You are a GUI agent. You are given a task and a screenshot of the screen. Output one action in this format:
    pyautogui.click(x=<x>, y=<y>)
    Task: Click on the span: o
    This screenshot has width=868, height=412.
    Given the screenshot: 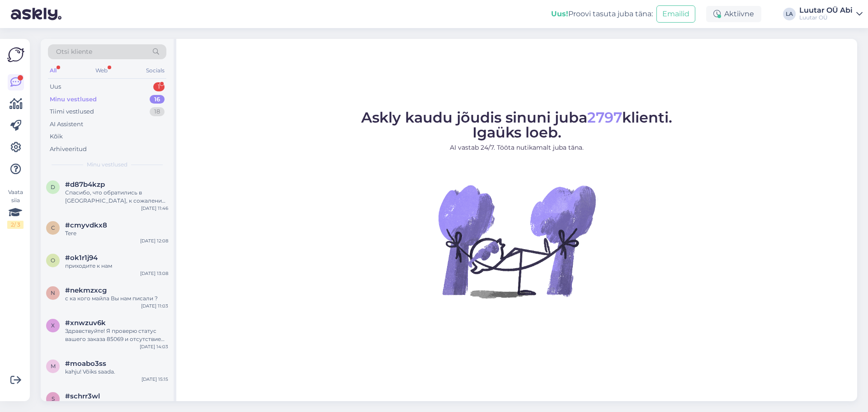 What is the action you would take?
    pyautogui.click(x=53, y=260)
    